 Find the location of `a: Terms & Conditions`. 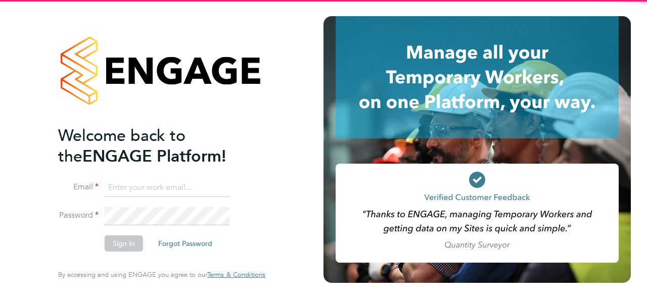

a: Terms & Conditions is located at coordinates (236, 275).